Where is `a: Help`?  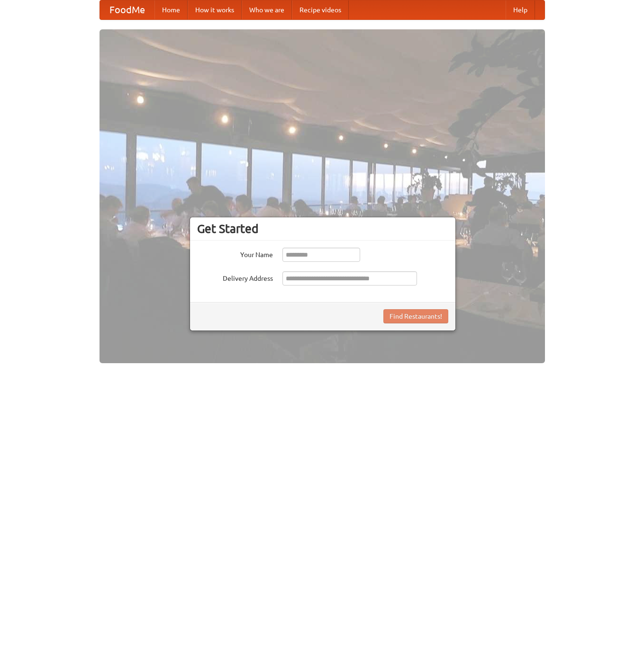
a: Help is located at coordinates (520, 10).